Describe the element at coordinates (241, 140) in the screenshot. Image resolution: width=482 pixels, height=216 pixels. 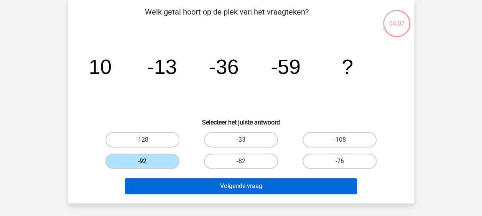
I see `label: -33` at that location.